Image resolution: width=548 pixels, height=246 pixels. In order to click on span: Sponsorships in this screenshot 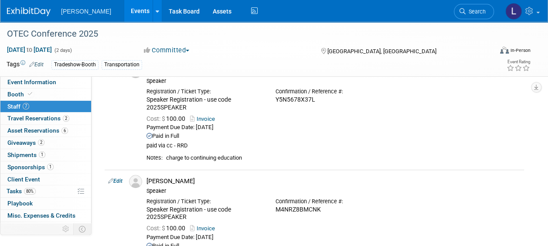, I will do `click(31, 167)`.